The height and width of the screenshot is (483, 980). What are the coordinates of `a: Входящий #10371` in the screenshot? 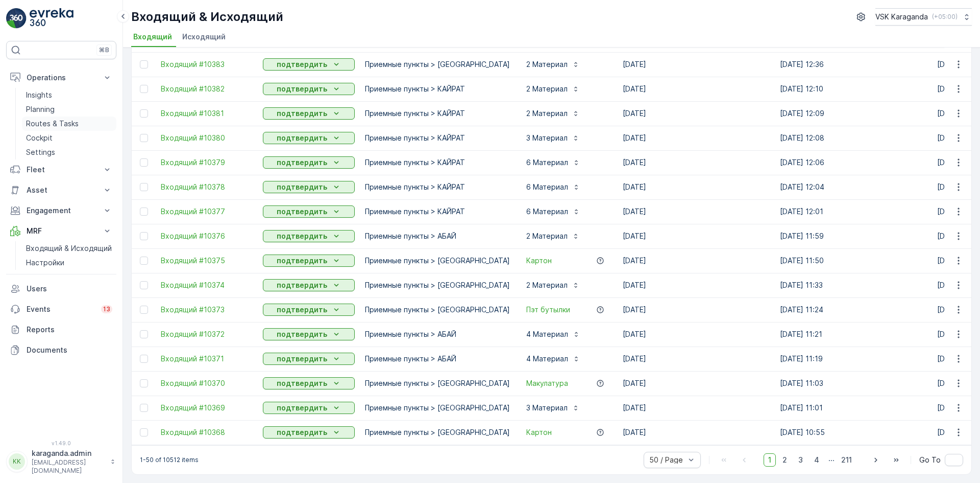 It's located at (206, 359).